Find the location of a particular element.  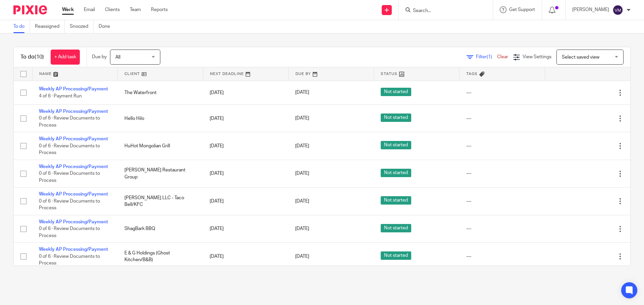

td: ShagBark BBQ is located at coordinates (160, 228).